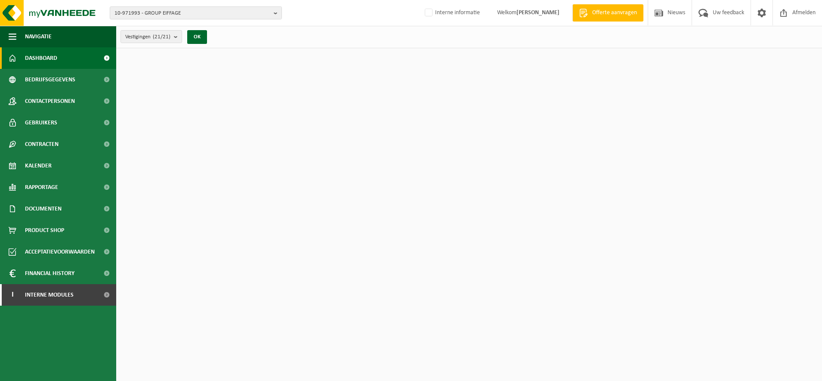 Image resolution: width=822 pixels, height=381 pixels. I want to click on span: Contactpersonen, so click(50, 101).